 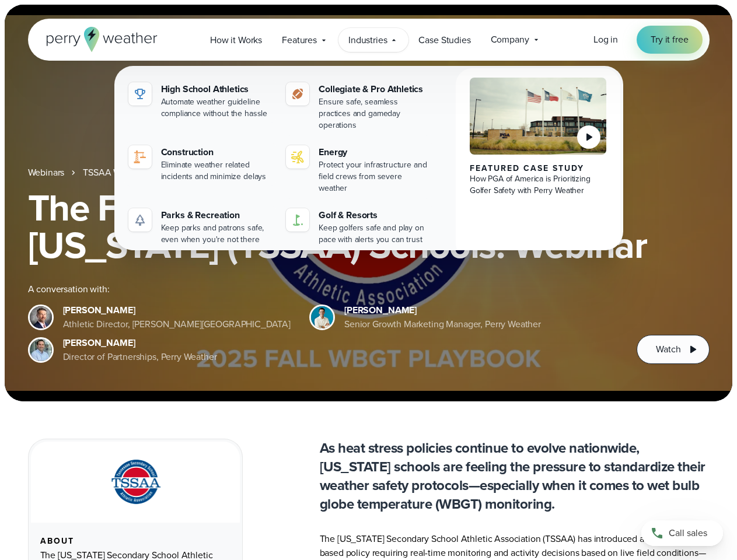 What do you see at coordinates (216, 152) in the screenshot?
I see `div: Construction` at bounding box center [216, 152].